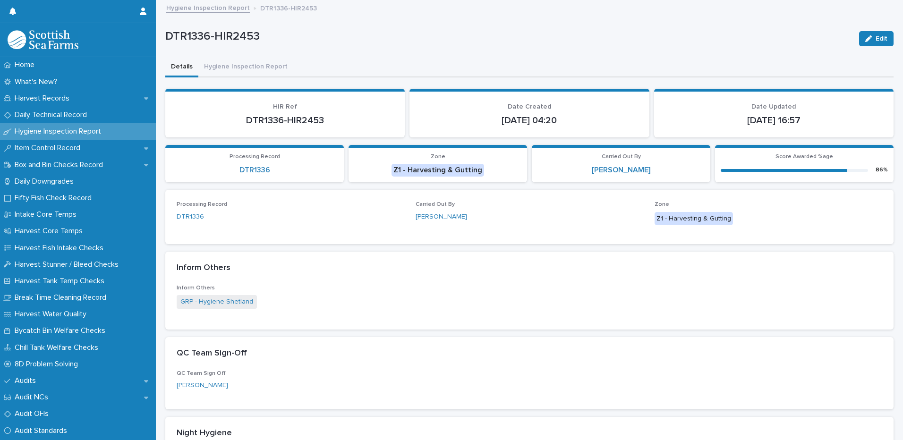  I want to click on p: 8D Problem Solving, so click(48, 364).